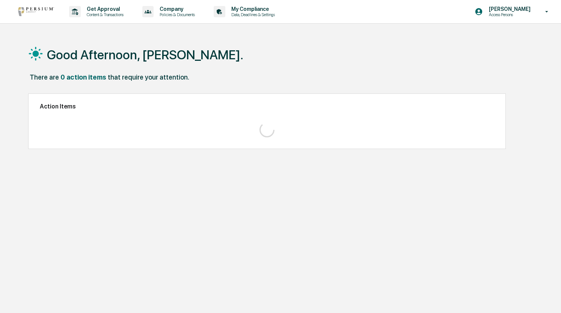 The width and height of the screenshot is (561, 313). What do you see at coordinates (252, 9) in the screenshot?
I see `p: My Compliance` at bounding box center [252, 9].